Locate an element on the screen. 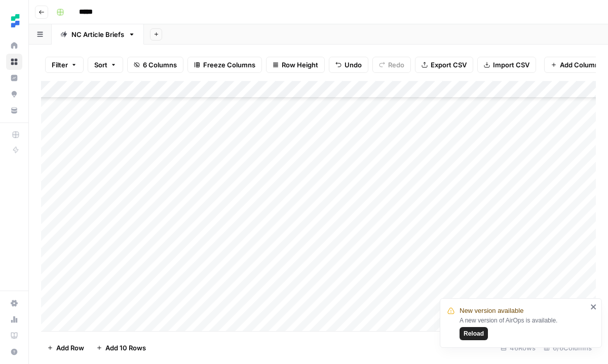 This screenshot has width=608, height=364. span: Sort is located at coordinates (101, 65).